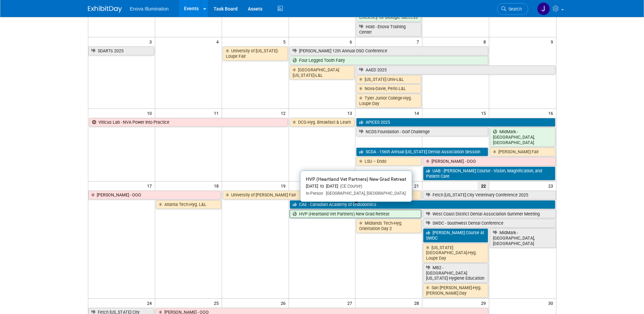 The height and width of the screenshot is (314, 644). I want to click on span: 17, so click(151, 186).